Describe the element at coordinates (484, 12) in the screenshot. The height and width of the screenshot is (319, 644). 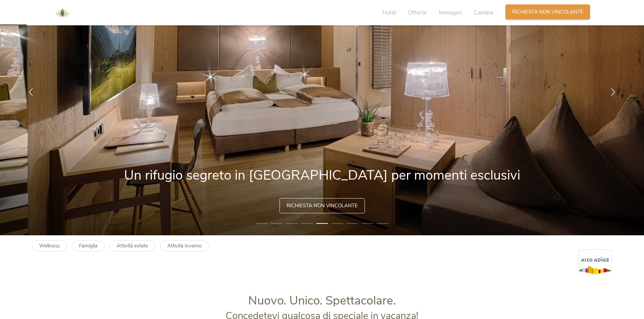
I see `span: Camere` at that location.